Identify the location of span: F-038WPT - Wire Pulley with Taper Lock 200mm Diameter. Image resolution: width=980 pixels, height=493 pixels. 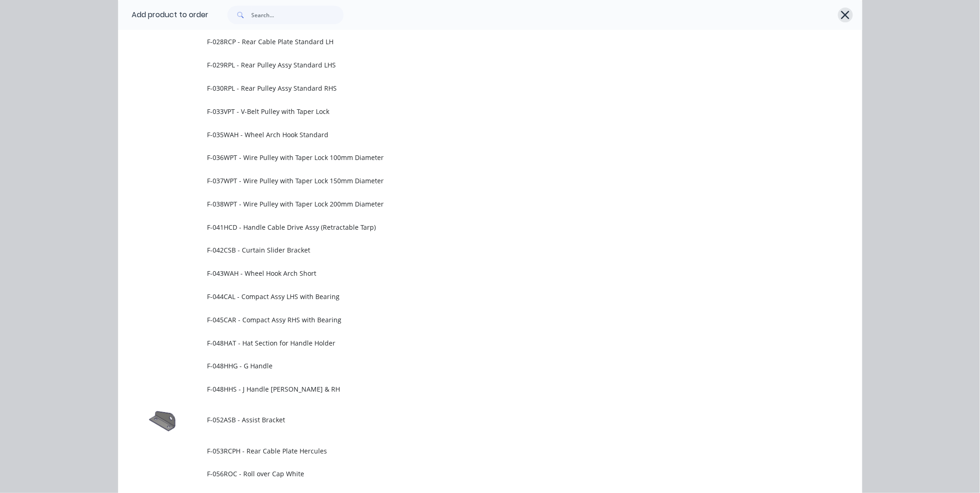
(469, 204).